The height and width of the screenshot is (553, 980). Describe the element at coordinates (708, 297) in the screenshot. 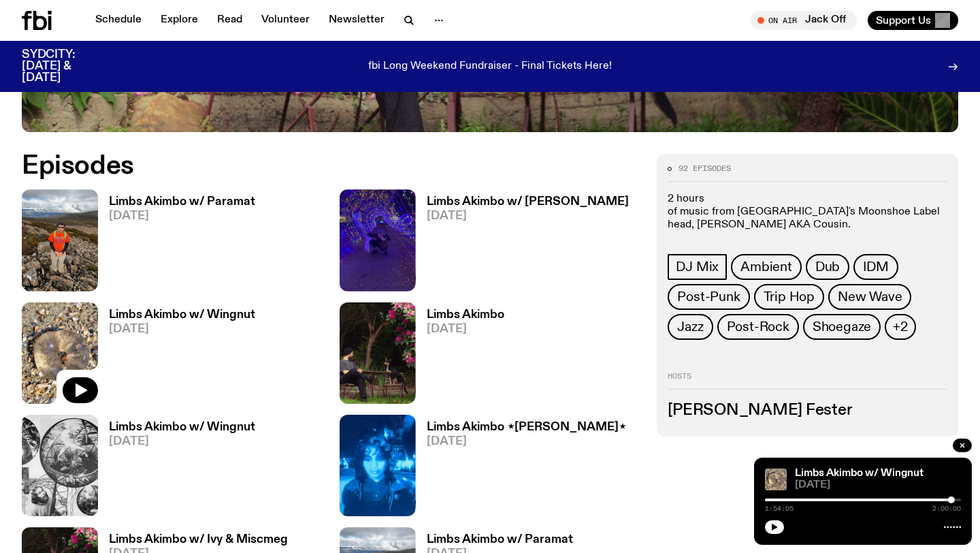

I see `a: Post-Punk` at that location.